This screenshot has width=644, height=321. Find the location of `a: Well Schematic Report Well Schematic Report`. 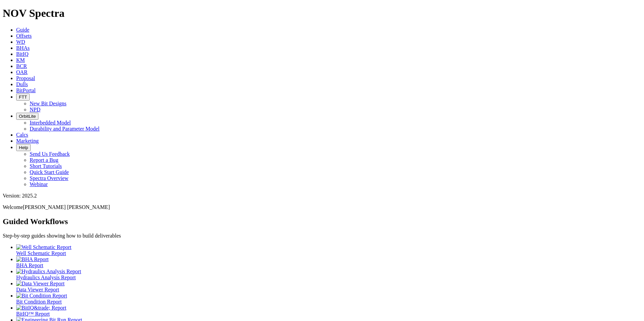

a: Well Schematic Report Well Schematic Report is located at coordinates (328, 250).